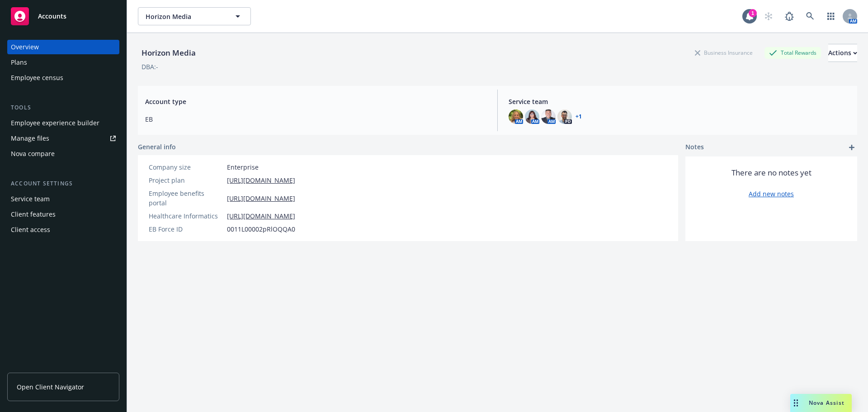  What do you see at coordinates (768, 17) in the screenshot?
I see `a: Start snowing` at bounding box center [768, 17].